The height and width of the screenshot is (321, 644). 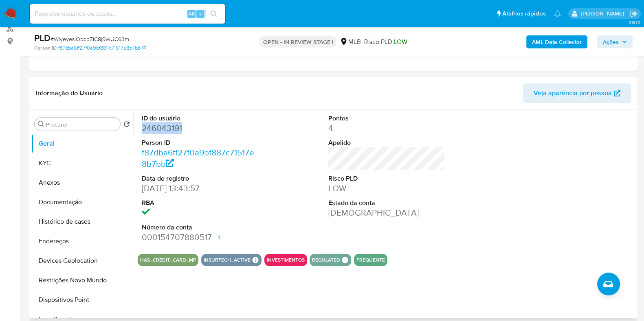 What do you see at coordinates (200, 237) in the screenshot?
I see `dd: 000154707880517` at bounding box center [200, 237].